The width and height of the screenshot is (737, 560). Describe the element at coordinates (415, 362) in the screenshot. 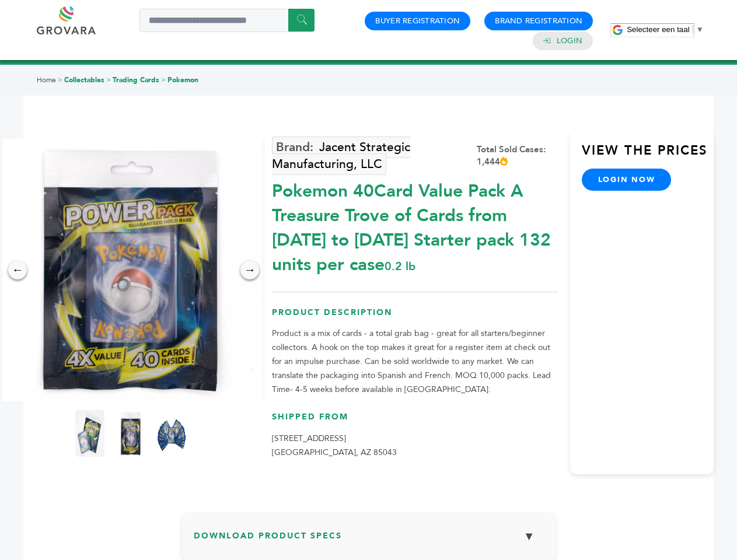

I see `p: Product is a mix of cards - a total grab bag - great for all starters/beginner collectors. A hook...` at that location.